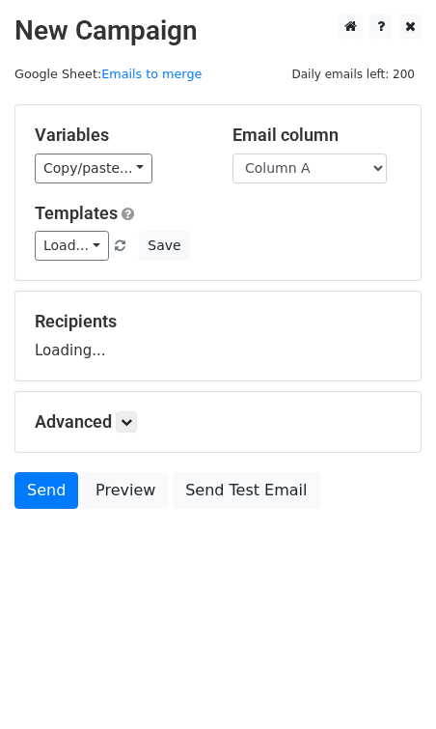 This screenshot has width=436, height=729. I want to click on h5: Email column, so click(317, 135).